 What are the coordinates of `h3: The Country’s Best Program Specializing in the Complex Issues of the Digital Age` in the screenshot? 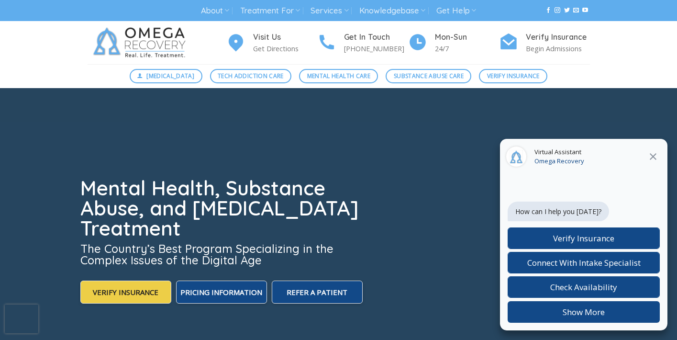 It's located at (222, 254).